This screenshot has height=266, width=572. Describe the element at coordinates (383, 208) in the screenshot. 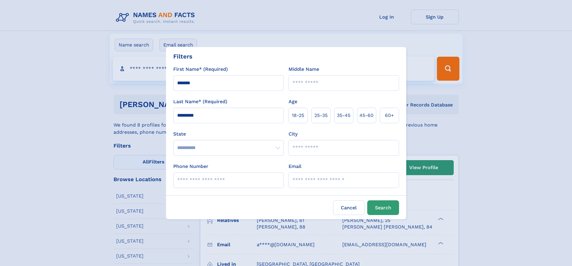

I see `button: Search` at that location.